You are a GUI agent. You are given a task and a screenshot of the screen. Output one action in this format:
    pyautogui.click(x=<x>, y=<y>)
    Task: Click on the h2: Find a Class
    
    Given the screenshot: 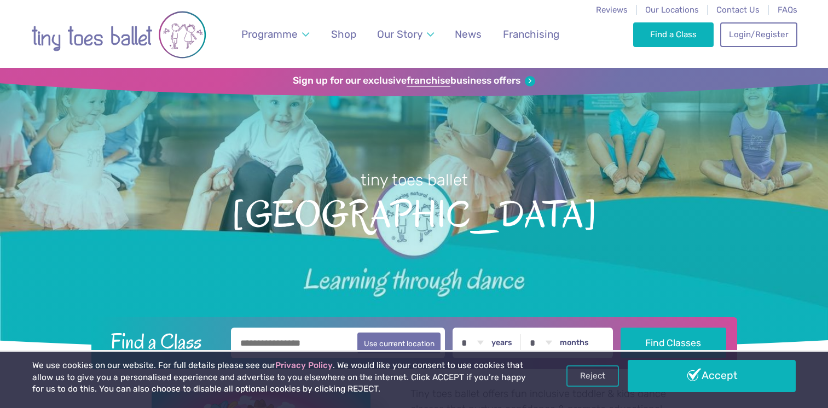 What is the action you would take?
    pyautogui.click(x=162, y=341)
    